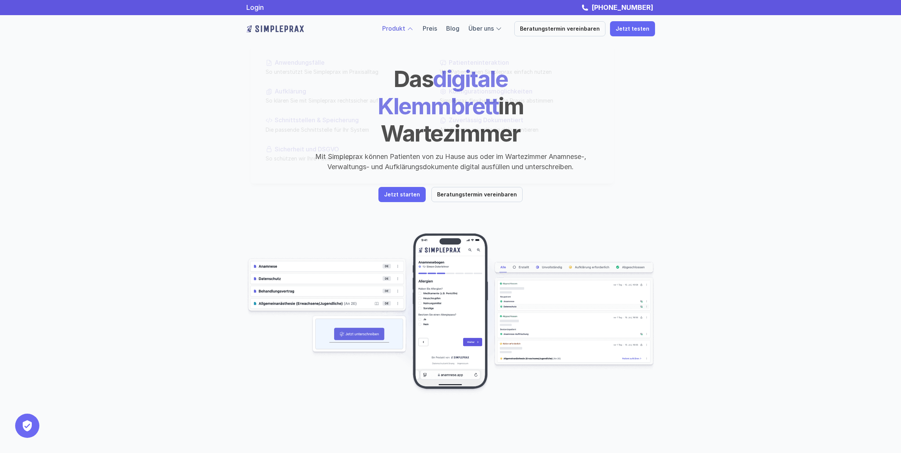 The image size is (901, 453). Describe the element at coordinates (345, 72) in the screenshot. I see `p: So unterstützt Sie Simpleprax im Praxisalltag` at that location.